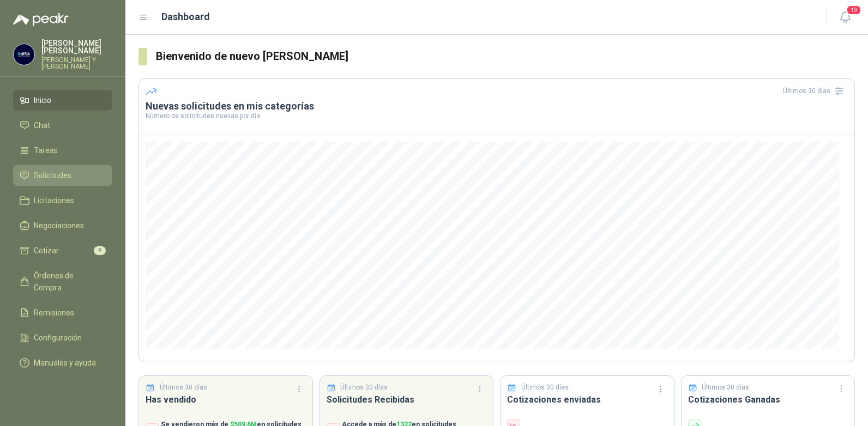 This screenshot has width=868, height=426. I want to click on a: Remisiones, so click(62, 313).